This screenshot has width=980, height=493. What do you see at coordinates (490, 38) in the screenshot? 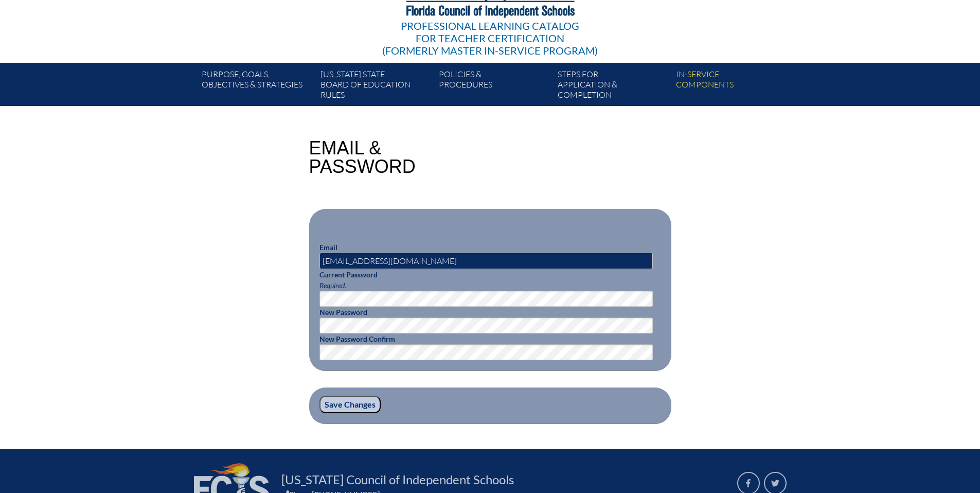
I see `span: for Teacher Certification` at bounding box center [490, 38].